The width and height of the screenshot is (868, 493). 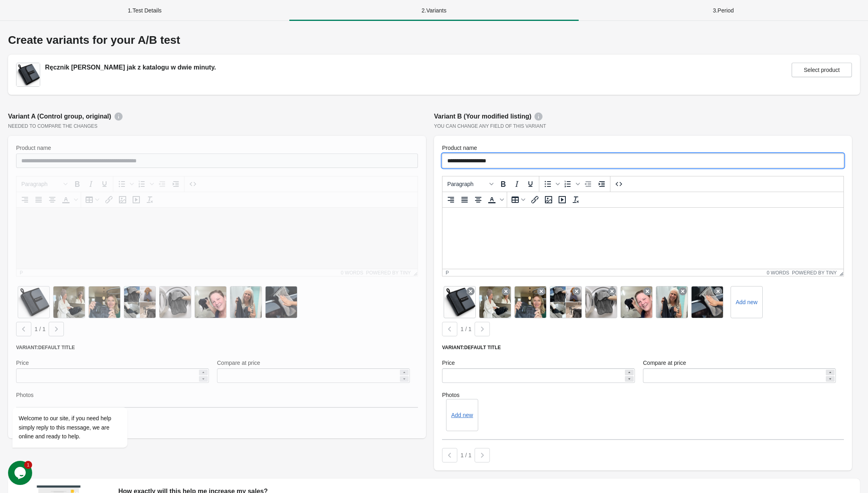 I want to click on label: Photos, so click(x=643, y=395).